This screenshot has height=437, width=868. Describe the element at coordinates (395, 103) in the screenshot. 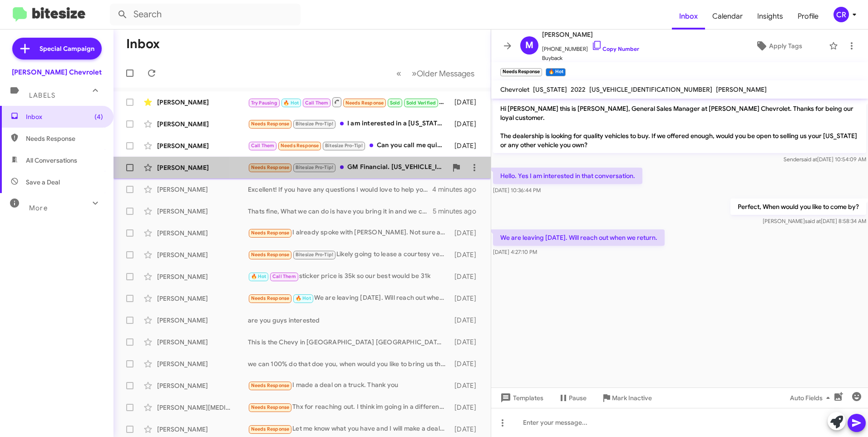

I see `span: Sold` at that location.